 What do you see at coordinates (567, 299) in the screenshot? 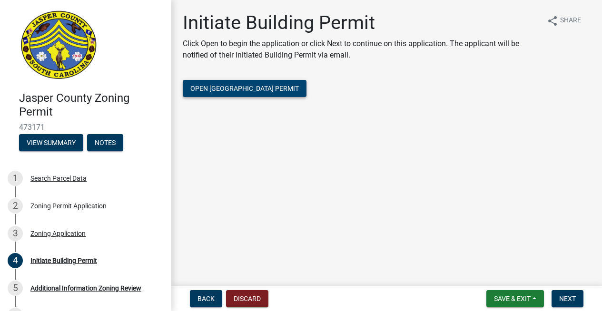
I see `span: Next` at bounding box center [567, 299].